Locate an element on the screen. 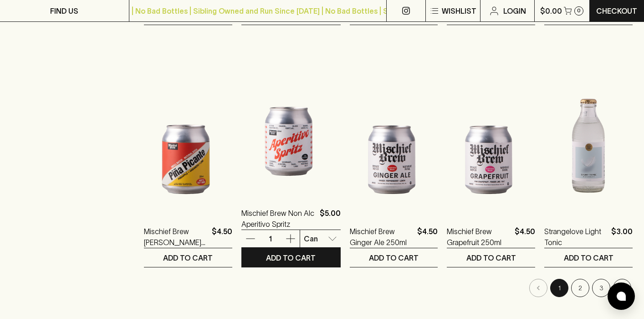 The image size is (644, 319). a: Mischief Brew Grapefruit 250ml is located at coordinates (478, 237).